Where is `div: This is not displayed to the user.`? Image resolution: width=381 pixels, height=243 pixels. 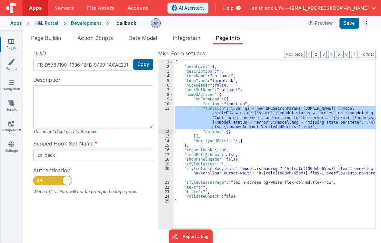 div: This is not displayed to the user. is located at coordinates (93, 132).